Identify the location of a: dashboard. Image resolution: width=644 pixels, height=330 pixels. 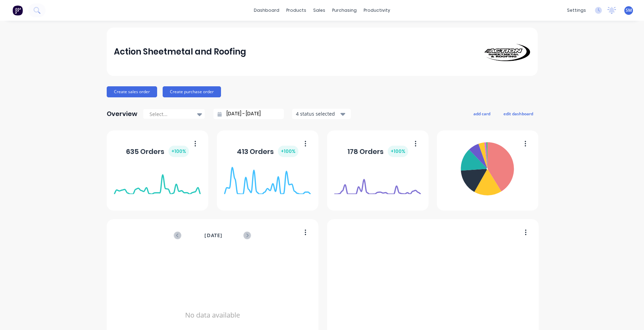
(267, 10).